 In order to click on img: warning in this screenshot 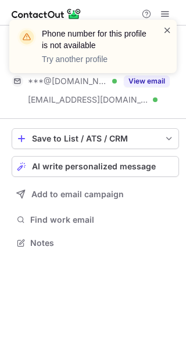, I will do `click(27, 37)`.